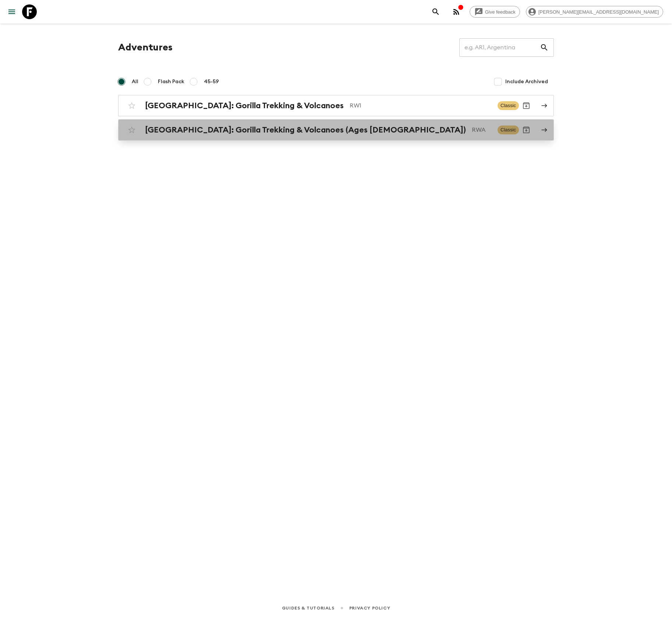 This screenshot has height=618, width=672. I want to click on p: RW1, so click(421, 105).